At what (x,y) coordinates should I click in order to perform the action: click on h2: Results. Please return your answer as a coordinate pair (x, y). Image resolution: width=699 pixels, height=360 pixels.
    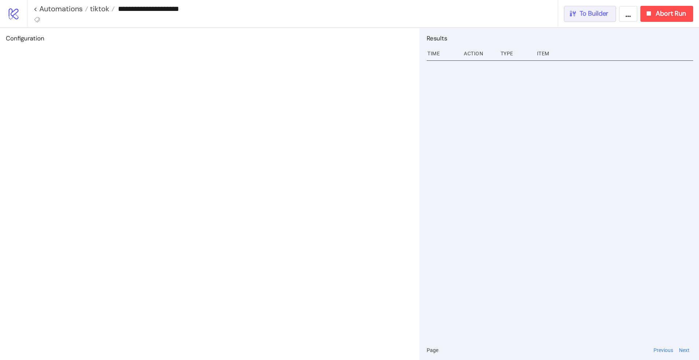
    Looking at the image, I should click on (560, 38).